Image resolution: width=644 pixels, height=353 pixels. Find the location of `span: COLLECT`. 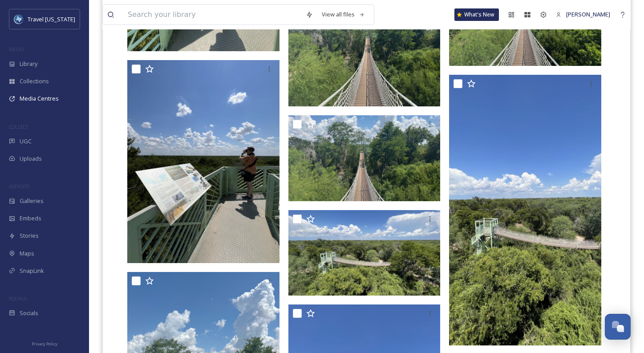

span: COLLECT is located at coordinates (19, 126).